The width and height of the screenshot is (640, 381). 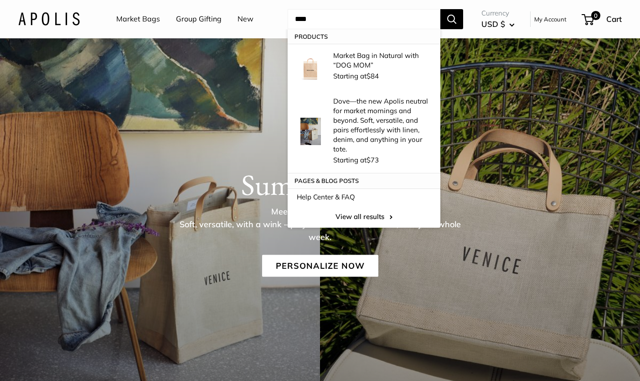 What do you see at coordinates (614, 19) in the screenshot?
I see `span: Cart` at bounding box center [614, 19].